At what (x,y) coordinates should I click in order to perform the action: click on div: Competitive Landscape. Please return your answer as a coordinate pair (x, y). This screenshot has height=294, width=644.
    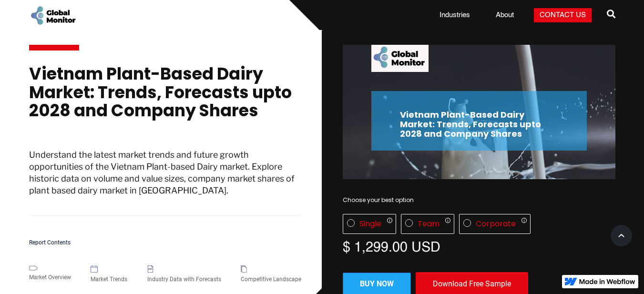
    Looking at the image, I should click on (271, 279).